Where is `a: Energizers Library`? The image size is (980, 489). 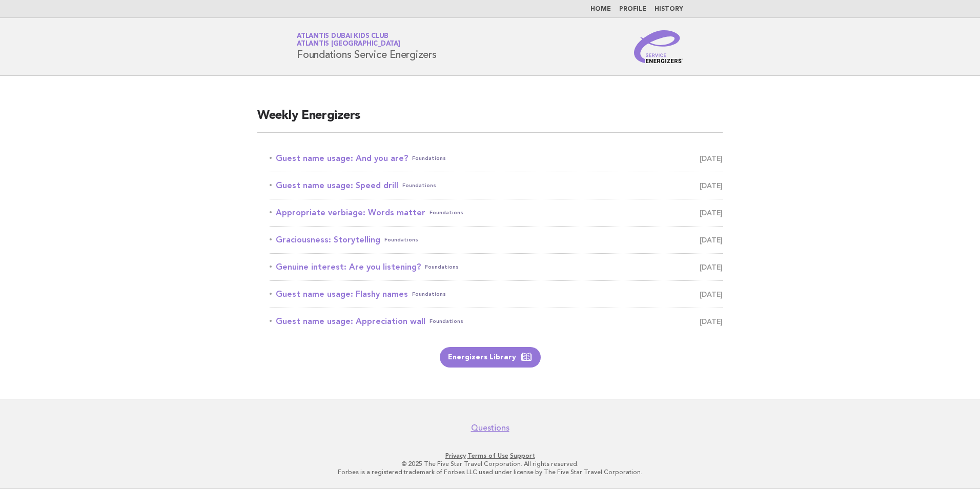 a: Energizers Library is located at coordinates (490, 358).